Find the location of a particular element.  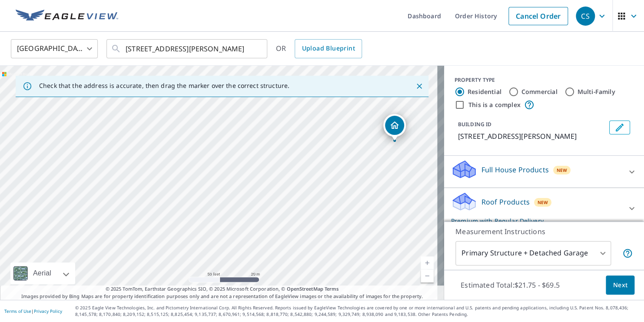

p: Estimated Total: $21.75 - $69.5 is located at coordinates (510, 285).